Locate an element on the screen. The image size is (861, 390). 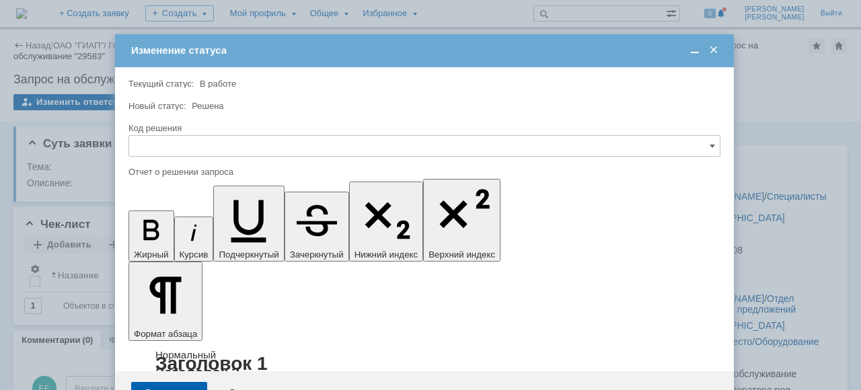
button: Верхний индекс is located at coordinates (462, 220).